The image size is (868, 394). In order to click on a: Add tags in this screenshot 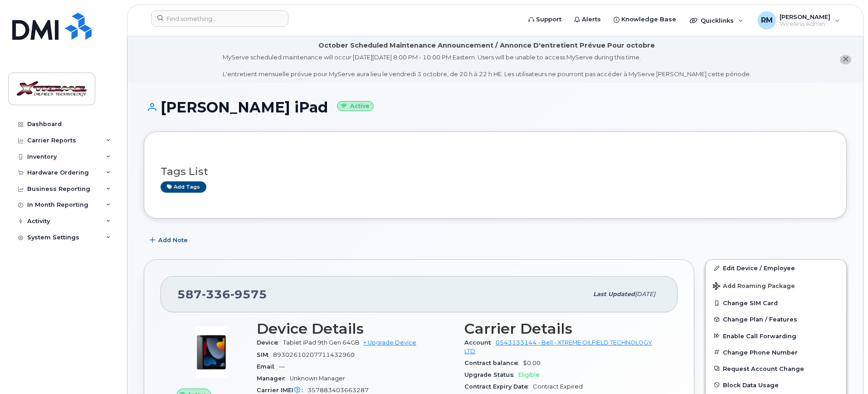, I will do `click(183, 187)`.